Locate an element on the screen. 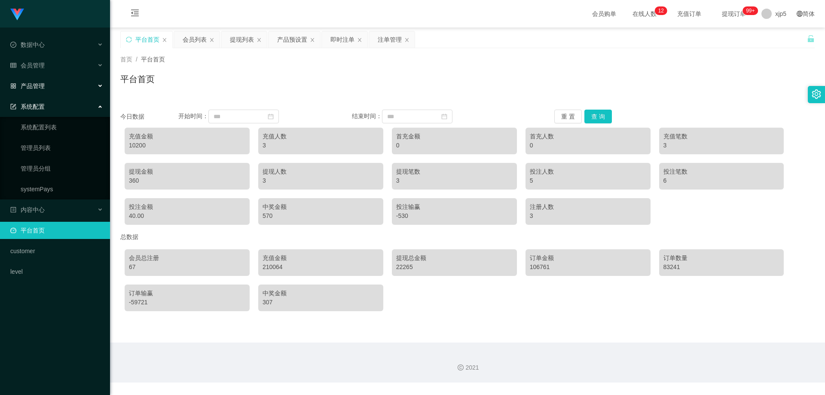 This screenshot has height=395, width=825. div: 提现笔数 is located at coordinates (454, 171).